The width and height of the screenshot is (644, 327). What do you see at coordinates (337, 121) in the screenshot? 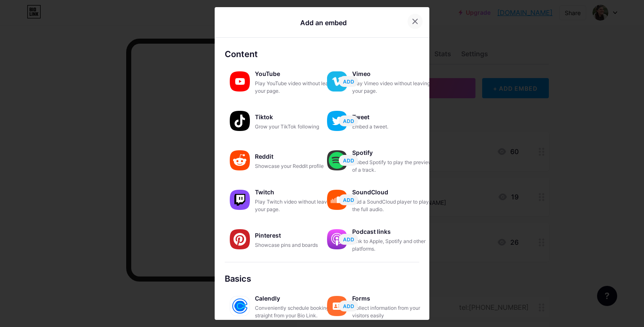
I see `img: twitter` at bounding box center [337, 121].